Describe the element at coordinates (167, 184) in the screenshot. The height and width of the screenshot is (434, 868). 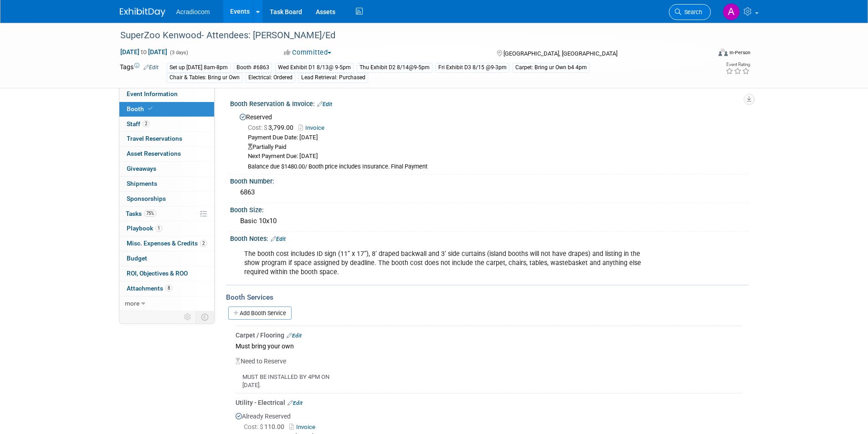
I see `a: Shipments` at that location.